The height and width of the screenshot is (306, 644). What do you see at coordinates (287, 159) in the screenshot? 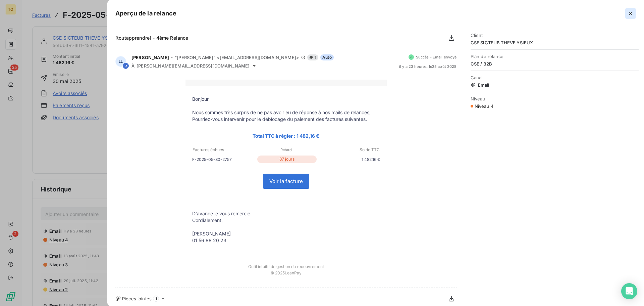
I see `p: 87 jours` at bounding box center [287, 159].